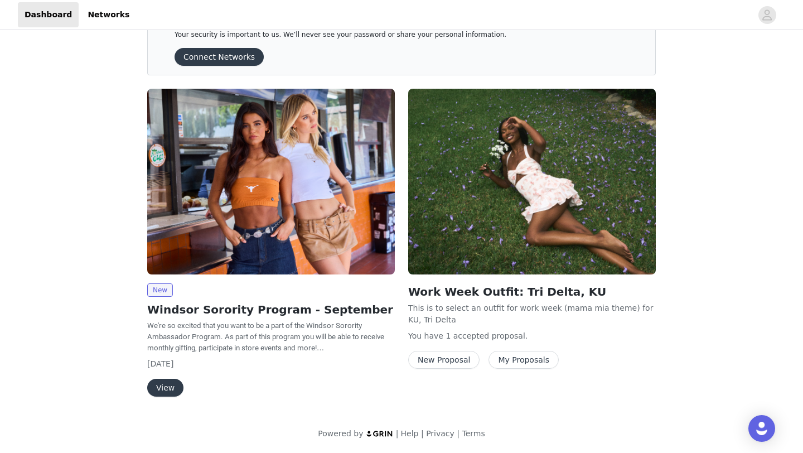  Describe the element at coordinates (165, 387) in the screenshot. I see `button: View` at that location.